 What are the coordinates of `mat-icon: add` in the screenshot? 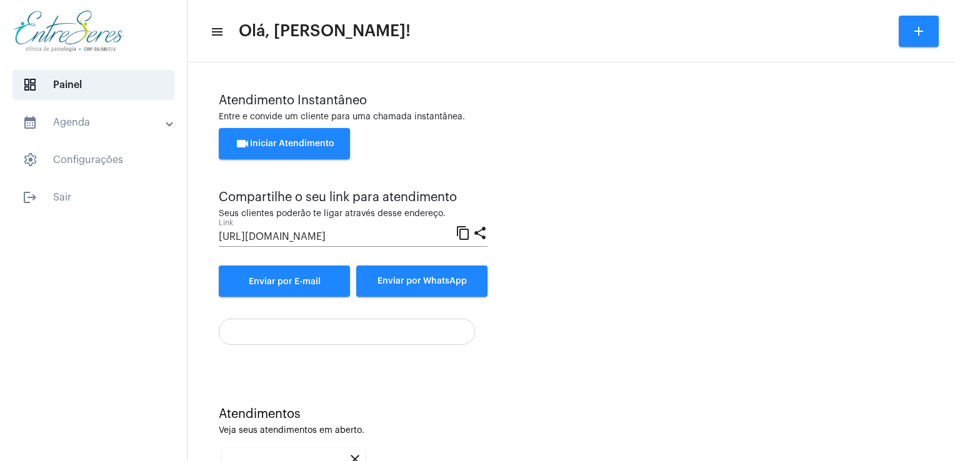 It's located at (919, 31).